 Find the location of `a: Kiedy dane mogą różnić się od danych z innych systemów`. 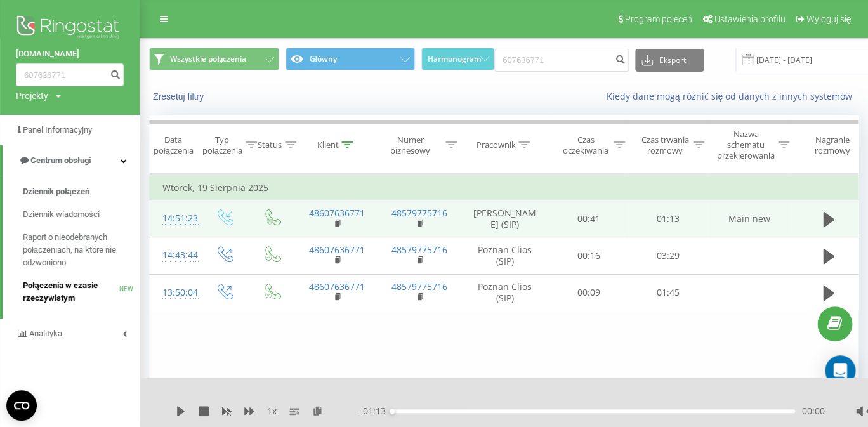

a: Kiedy dane mogą różnić się od danych z innych systemów is located at coordinates (733, 96).